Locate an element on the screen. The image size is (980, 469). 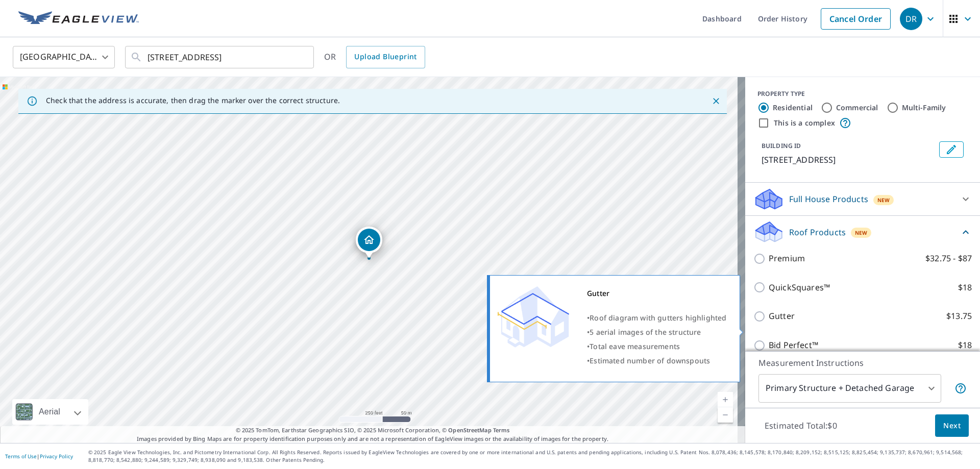
div: Roof ProductsNew is located at coordinates (862, 231).